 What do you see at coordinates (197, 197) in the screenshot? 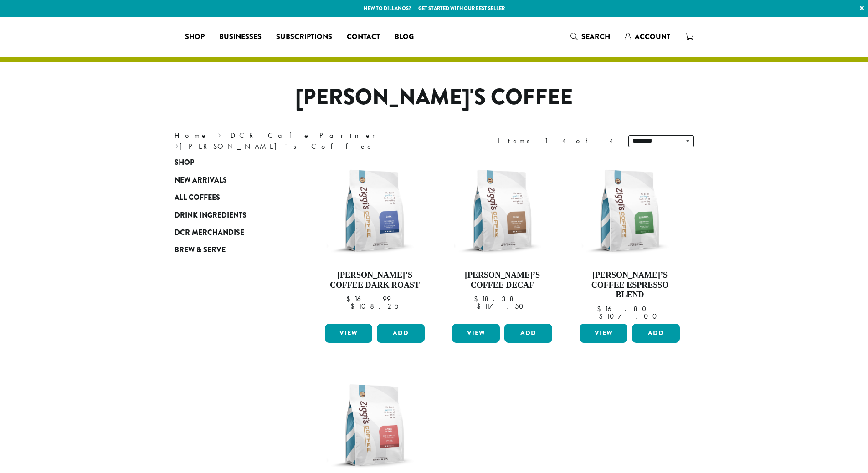
I see `span: All Coffees` at bounding box center [197, 197].